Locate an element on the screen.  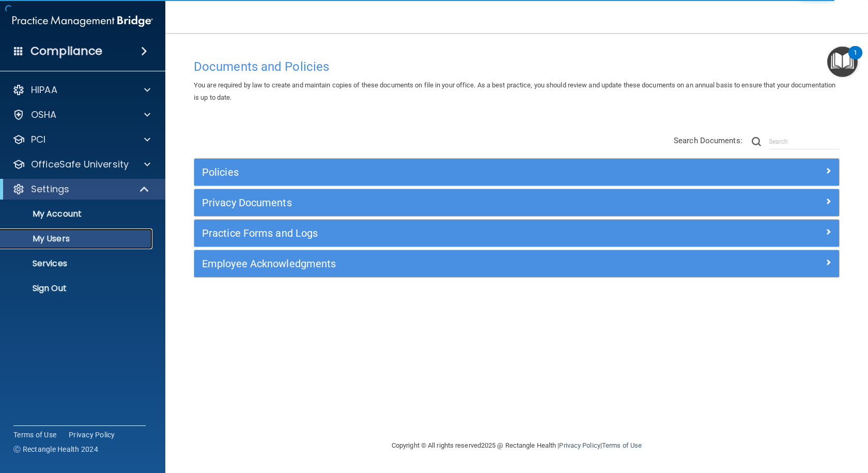
input: Search is located at coordinates (804, 142).